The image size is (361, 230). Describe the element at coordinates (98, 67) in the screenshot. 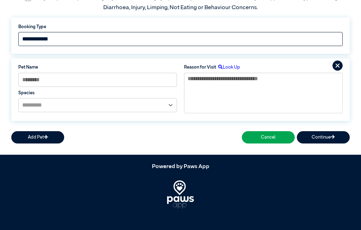

I see `label: Pet Name` at that location.